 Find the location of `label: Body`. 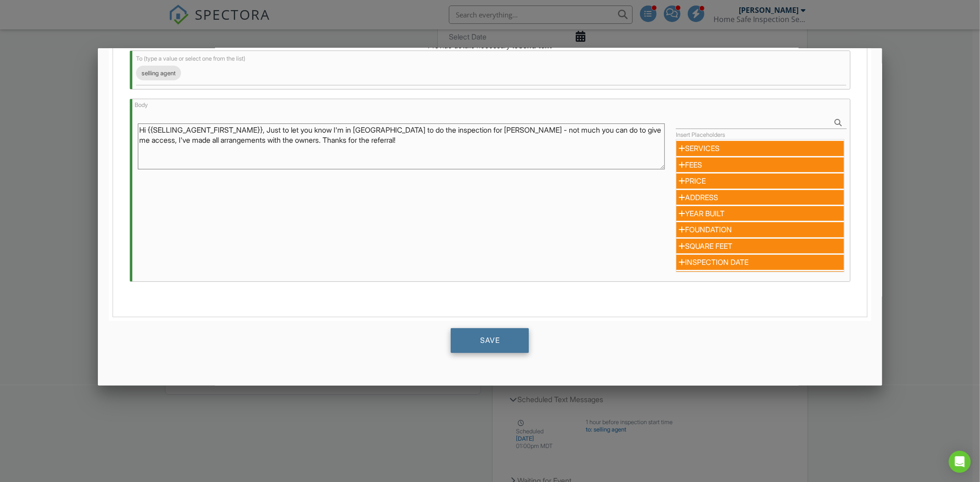

label: Body is located at coordinates (141, 105).